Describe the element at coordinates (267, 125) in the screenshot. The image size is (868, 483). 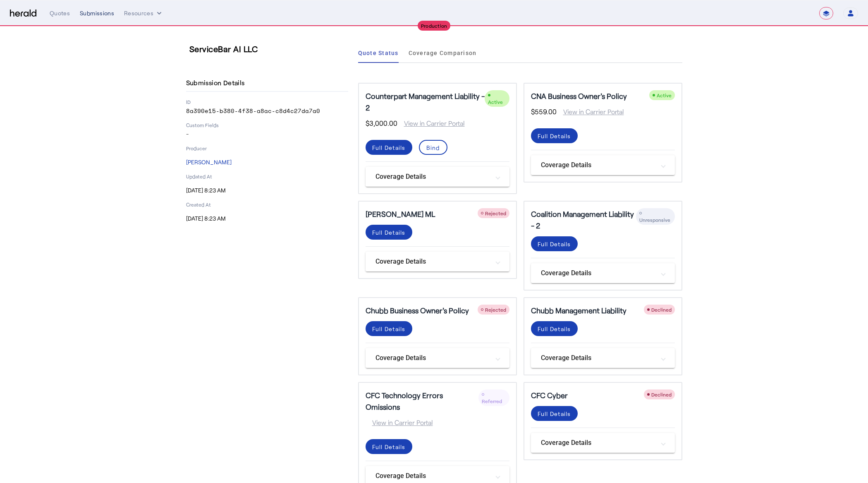
I see `p: Custom Fields` at that location.